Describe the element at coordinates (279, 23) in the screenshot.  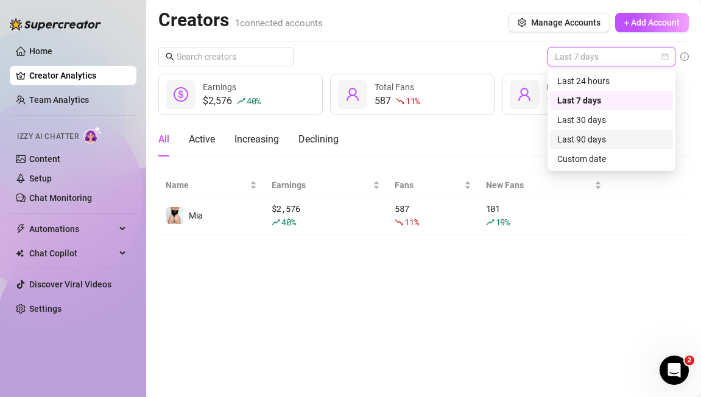
I see `span: 1 connected accounts` at that location.